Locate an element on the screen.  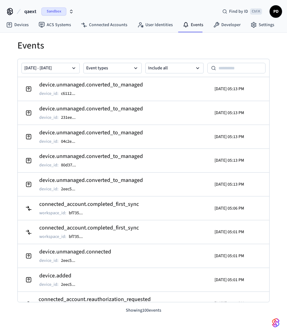
h2: device.unmanaged.connected is located at coordinates (75, 252).